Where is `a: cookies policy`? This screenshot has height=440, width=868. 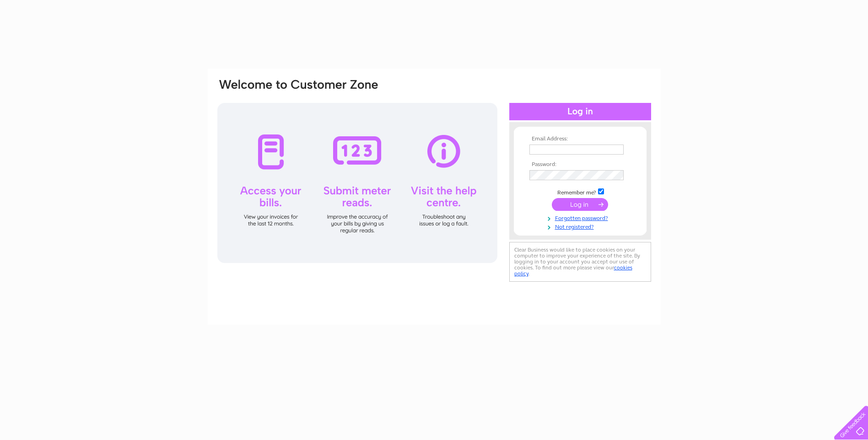 a: cookies policy is located at coordinates (573, 270).